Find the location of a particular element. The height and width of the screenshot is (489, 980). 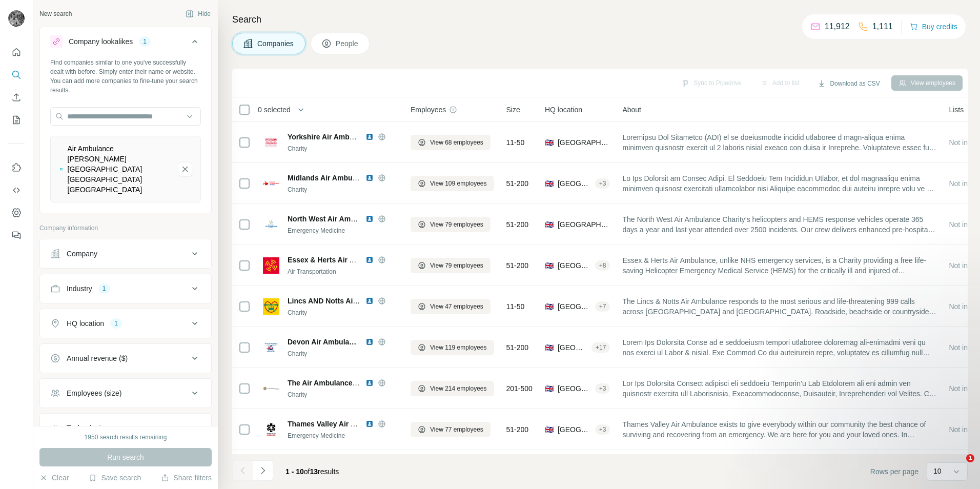

span: Loremipsu Dol Sitametco (ADI) el se doeiusmodte incidid utlaboree d magn-aliqua enima minimven qu... is located at coordinates (779, 142).